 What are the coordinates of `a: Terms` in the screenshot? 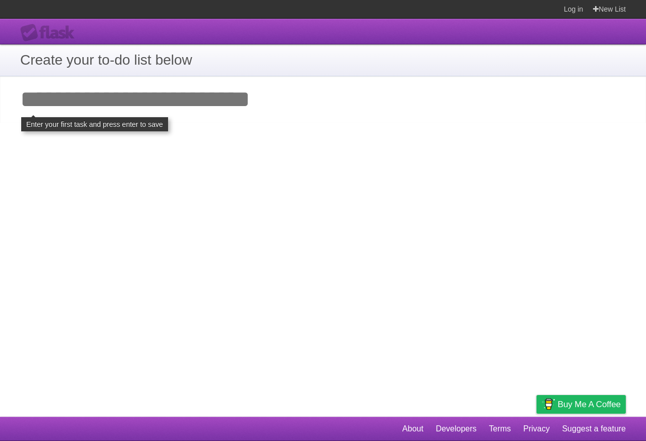 It's located at (500, 429).